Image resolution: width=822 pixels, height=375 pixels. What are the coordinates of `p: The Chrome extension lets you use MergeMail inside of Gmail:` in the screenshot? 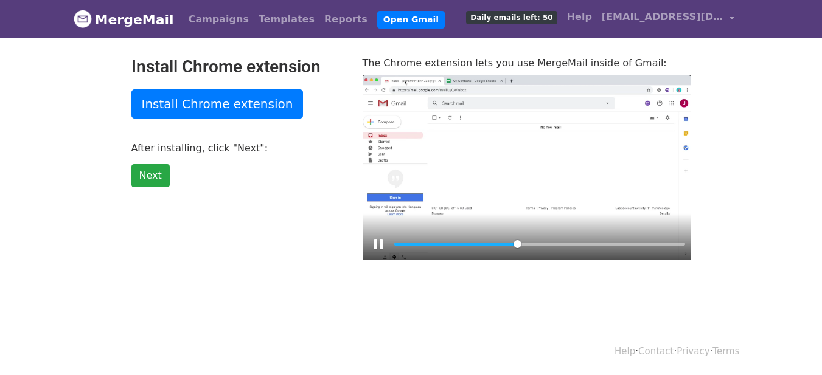 It's located at (527, 63).